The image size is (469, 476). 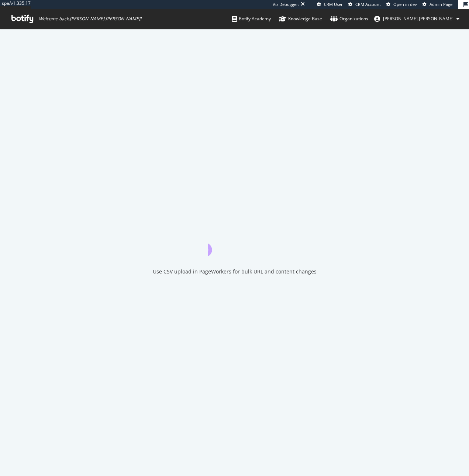 What do you see at coordinates (349, 19) in the screenshot?
I see `div: Organizations` at bounding box center [349, 19].